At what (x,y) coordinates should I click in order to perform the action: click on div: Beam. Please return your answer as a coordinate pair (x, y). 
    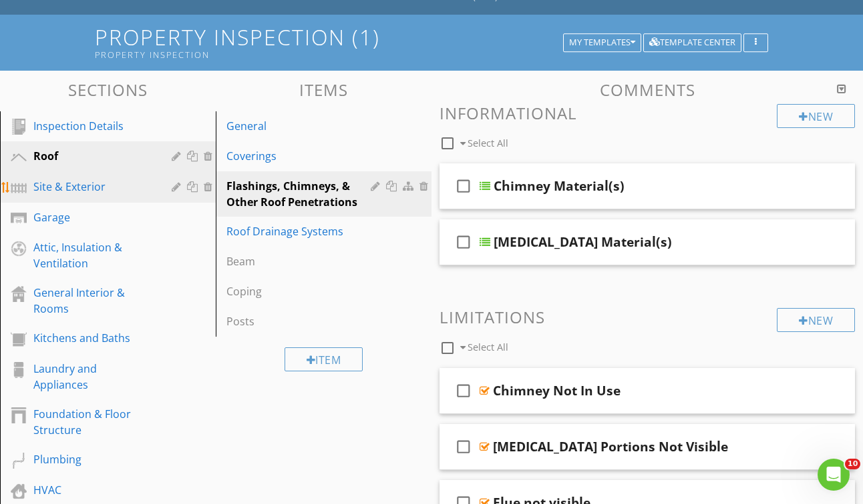
    Looking at the image, I should click on (300, 261).